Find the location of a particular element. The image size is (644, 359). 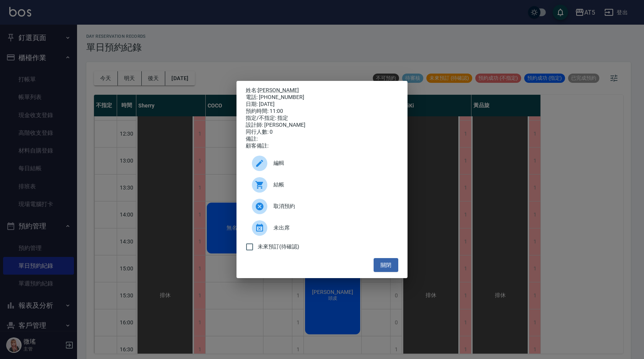

div: 編輯 is located at coordinates (322, 163).